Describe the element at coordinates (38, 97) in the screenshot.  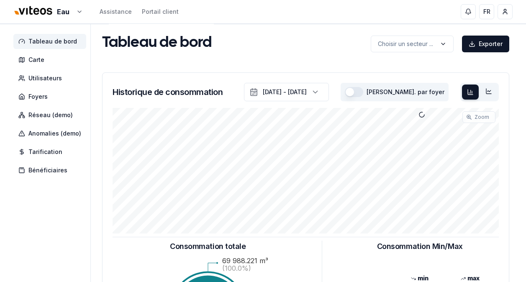
I see `span: Foyers` at that location.